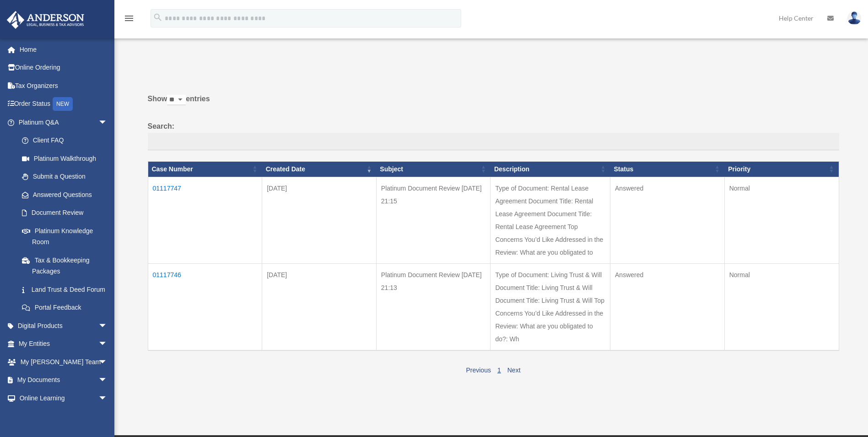 The image size is (868, 437). Describe the element at coordinates (45, 19) in the screenshot. I see `img: Anderson Advisors Platinum Portal` at that location.